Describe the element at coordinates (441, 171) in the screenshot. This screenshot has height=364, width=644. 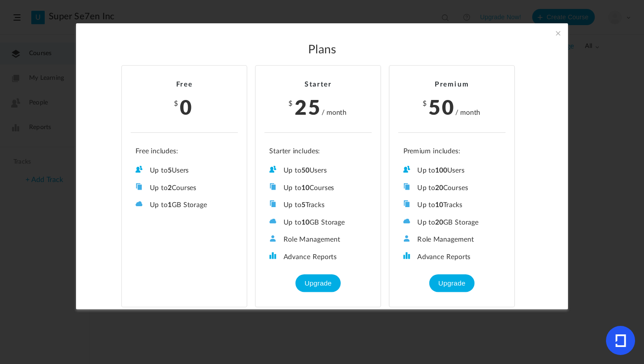
I see `b: 100` at that location.